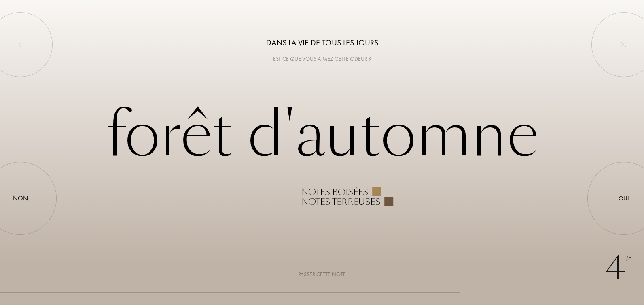 The image size is (644, 305). I want to click on div: 4, so click(619, 268).